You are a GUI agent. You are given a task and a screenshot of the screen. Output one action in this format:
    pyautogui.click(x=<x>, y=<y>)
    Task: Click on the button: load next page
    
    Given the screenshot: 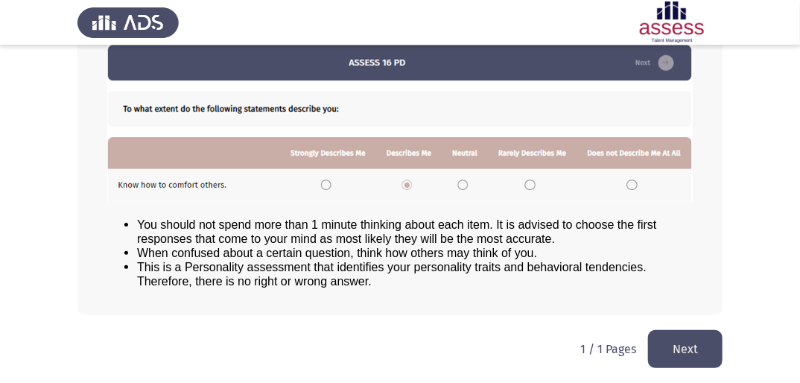 What is the action you would take?
    pyautogui.click(x=685, y=349)
    